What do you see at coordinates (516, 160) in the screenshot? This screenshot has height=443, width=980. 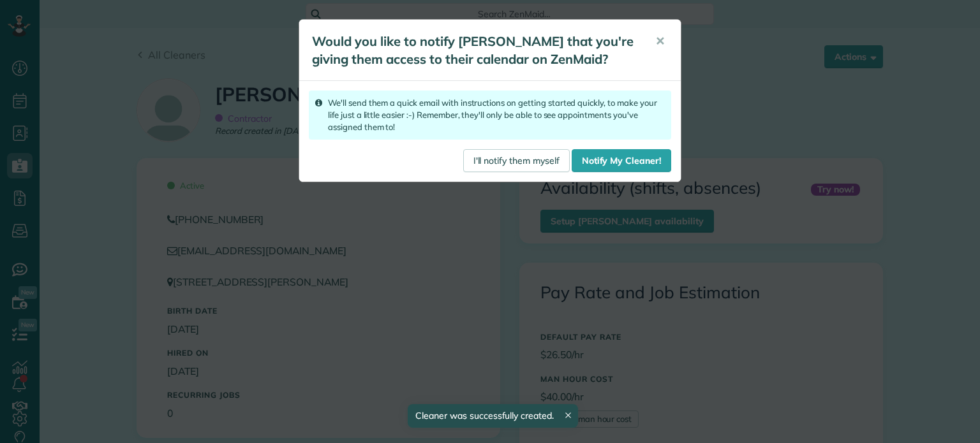 I see `a: I'll notify them myself` at bounding box center [516, 160].